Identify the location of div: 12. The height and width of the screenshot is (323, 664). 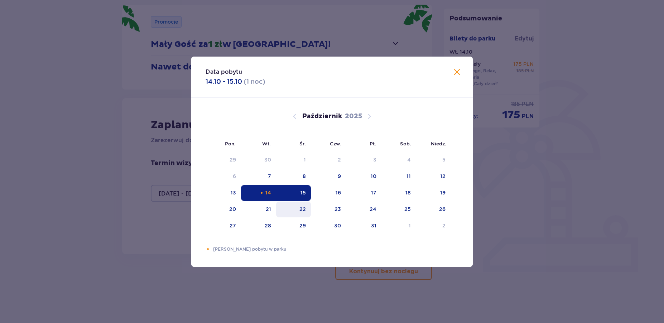
(443, 176).